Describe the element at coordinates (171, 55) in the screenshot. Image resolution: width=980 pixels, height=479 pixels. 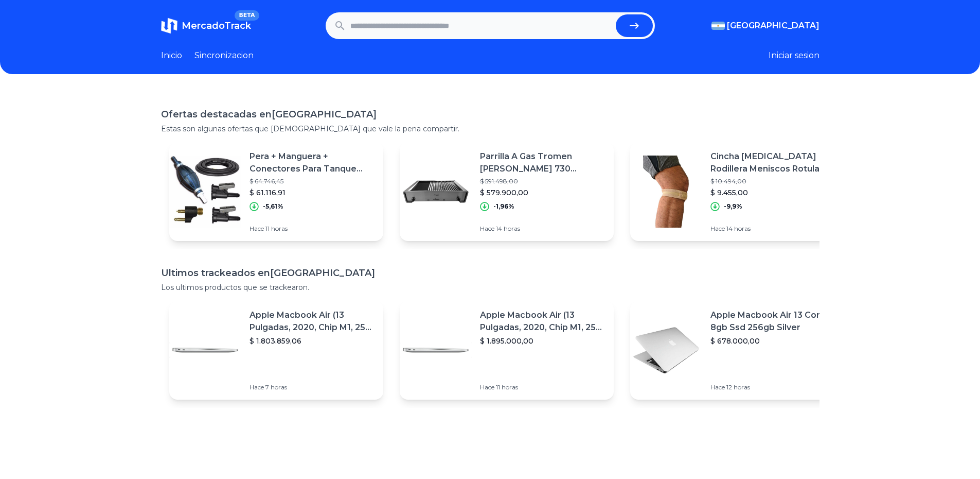
I see `a: Inicio` at that location.